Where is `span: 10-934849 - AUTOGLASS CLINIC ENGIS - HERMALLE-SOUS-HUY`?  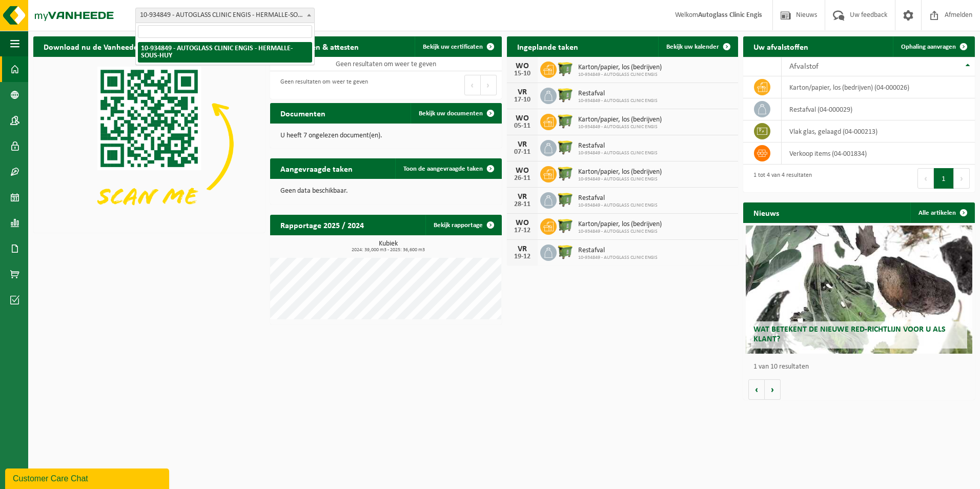
span: 10-934849 - AUTOGLASS CLINIC ENGIS - HERMALLE-SOUS-HUY is located at coordinates (225, 16).